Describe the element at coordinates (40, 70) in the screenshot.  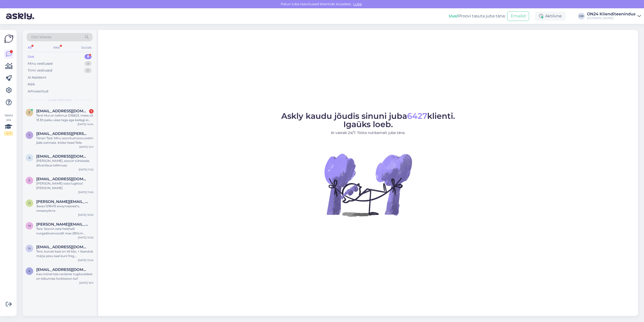
I see `div: Tiimi vestlused` at that location.